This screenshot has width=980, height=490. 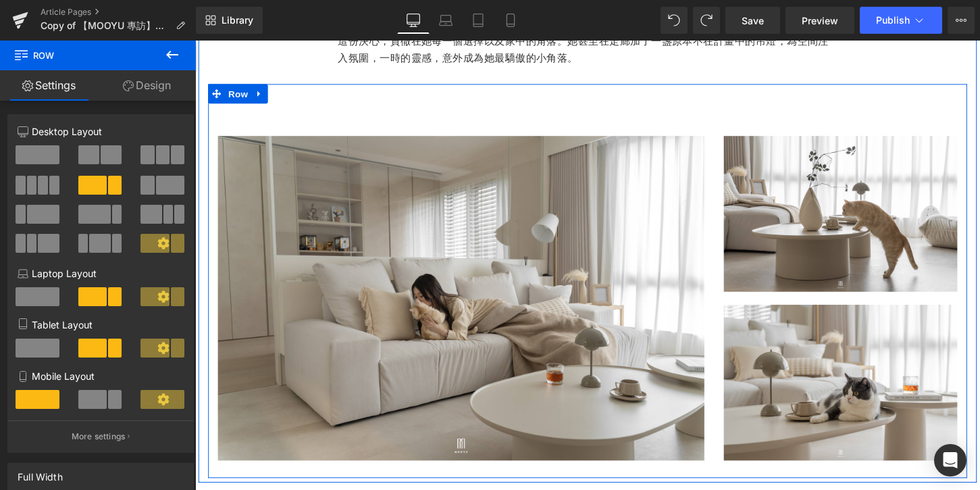 I want to click on button: Publish, so click(x=901, y=20).